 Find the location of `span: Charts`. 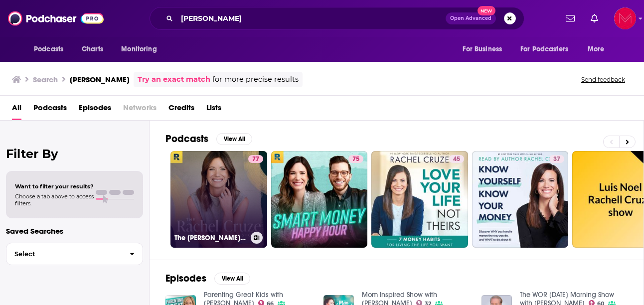

span: Charts is located at coordinates (92, 50).